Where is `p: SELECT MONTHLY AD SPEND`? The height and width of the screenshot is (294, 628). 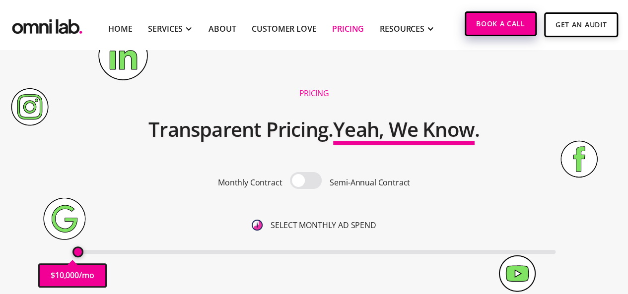
p: SELECT MONTHLY AD SPEND is located at coordinates (323, 225).